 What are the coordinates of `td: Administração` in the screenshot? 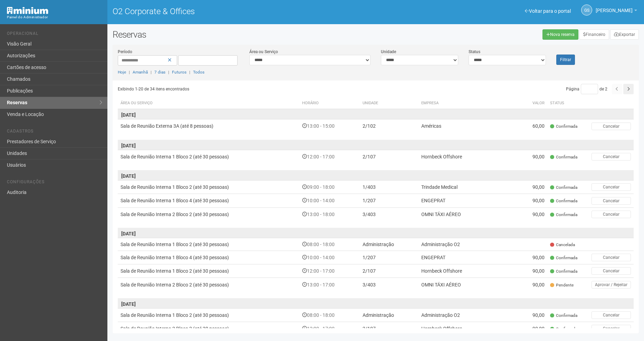 It's located at (389, 315).